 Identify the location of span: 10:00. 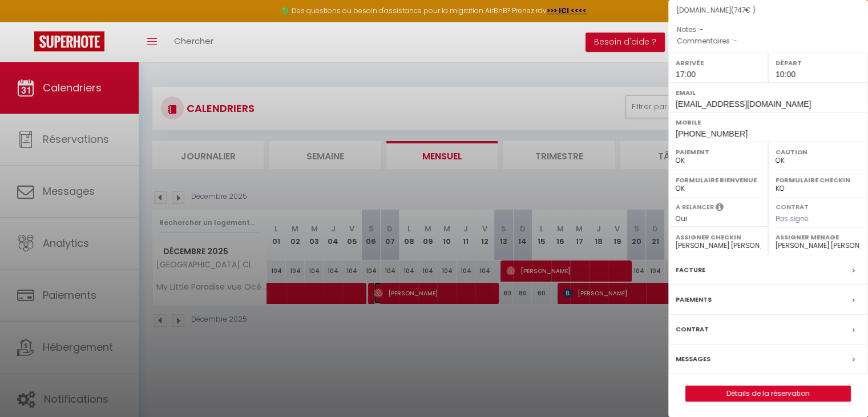
(785, 74).